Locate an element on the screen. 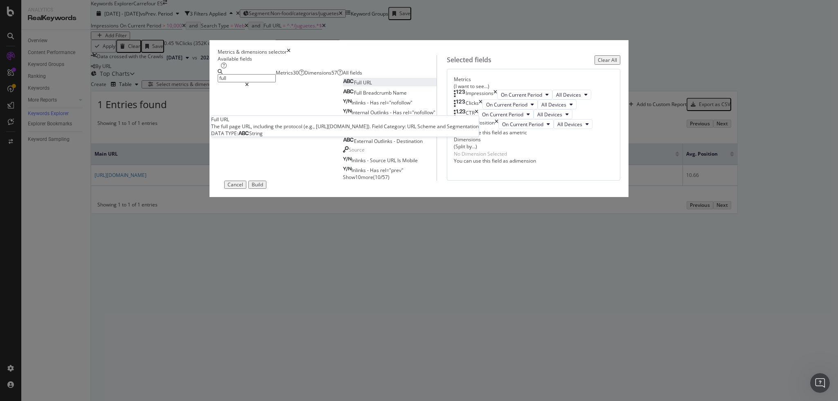 Image resolution: width=838 pixels, height=401 pixels. div: Build is located at coordinates (257, 185).